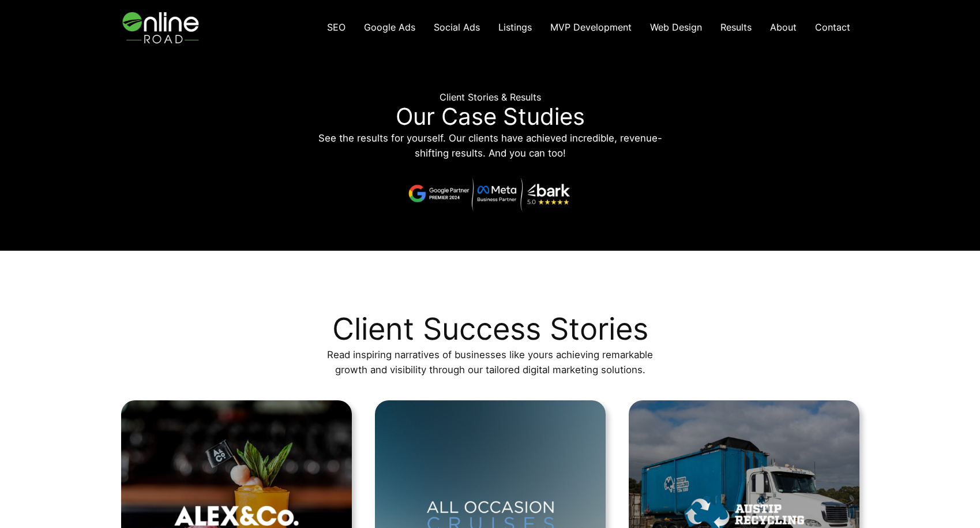 The image size is (980, 528). I want to click on span: Listings, so click(515, 27).